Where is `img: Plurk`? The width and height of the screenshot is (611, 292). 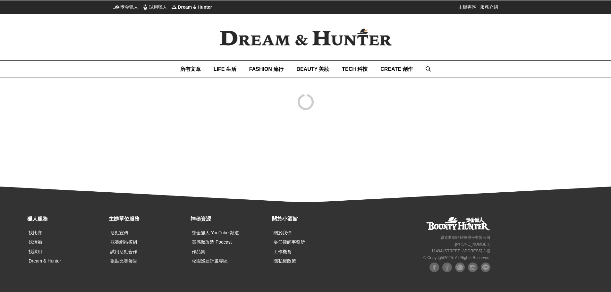
img: Plurk is located at coordinates (460, 268).